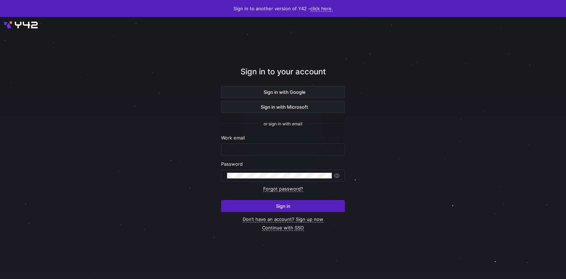  What do you see at coordinates (283, 107) in the screenshot?
I see `span: Sign in with Microsoft` at bounding box center [283, 107].